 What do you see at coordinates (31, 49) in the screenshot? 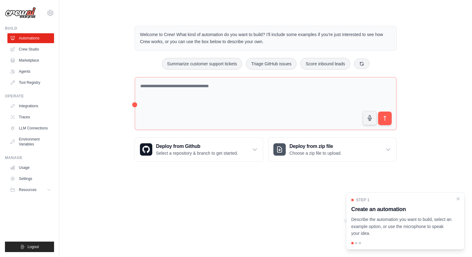
I see `a: Crew Studio` at bounding box center [31, 49].